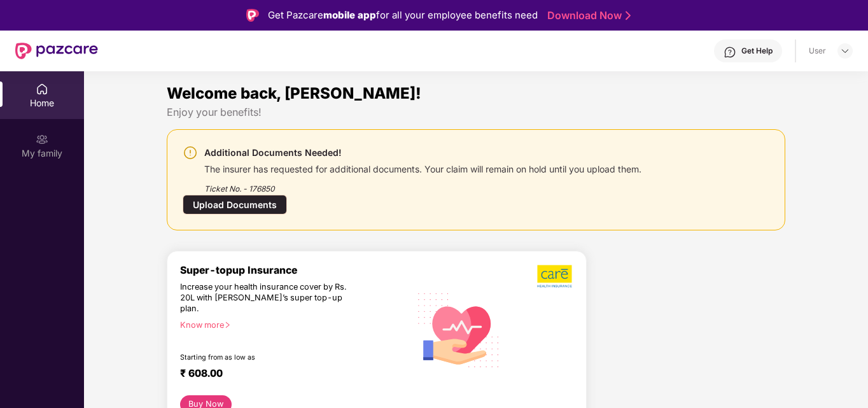  I want to click on div: Know more, so click(291, 324).